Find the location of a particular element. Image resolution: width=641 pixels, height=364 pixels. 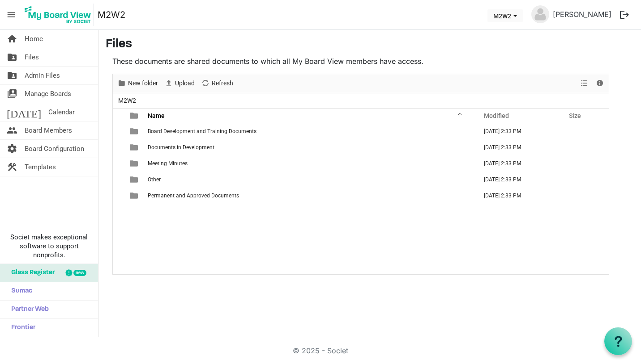

span: people is located at coordinates (12, 130).